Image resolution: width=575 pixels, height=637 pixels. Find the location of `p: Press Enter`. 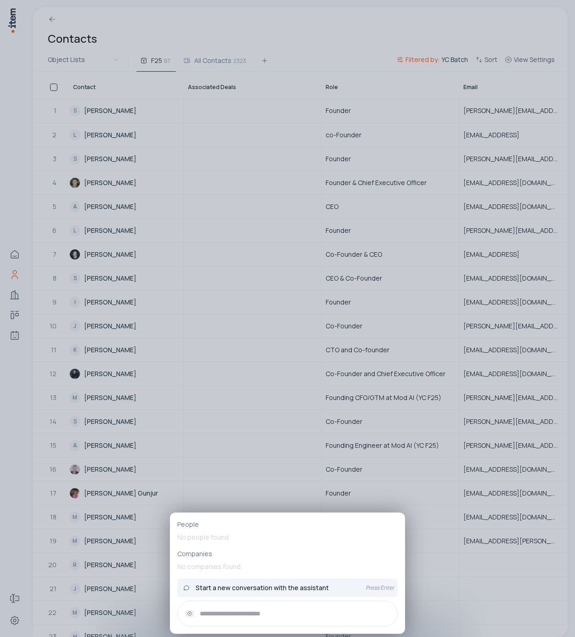

p: Press Enter is located at coordinates (380, 588).